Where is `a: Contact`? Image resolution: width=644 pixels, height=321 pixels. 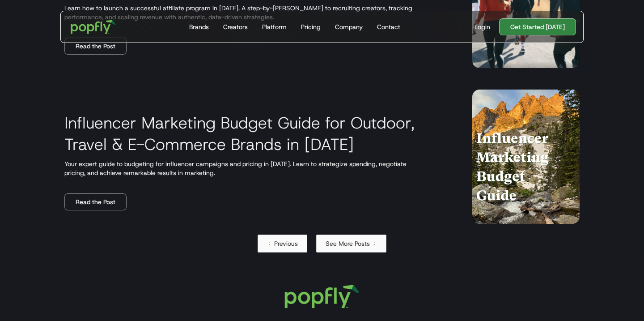
a: Contact is located at coordinates (388, 27).